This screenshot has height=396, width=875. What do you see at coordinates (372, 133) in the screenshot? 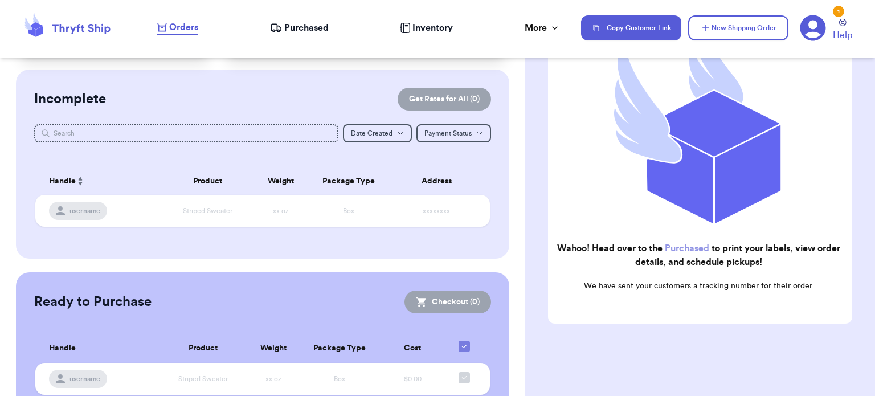
I see `span: Date Created` at bounding box center [372, 133].